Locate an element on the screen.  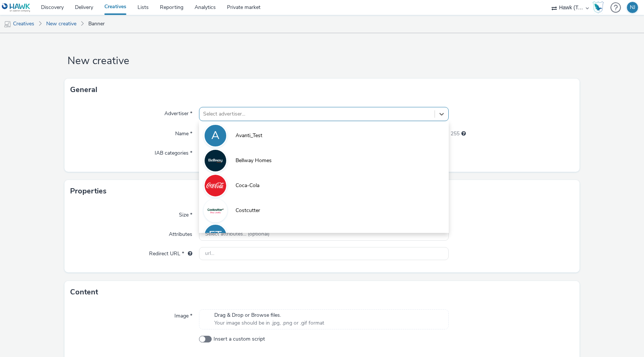
h3: General is located at coordinates (83, 90).